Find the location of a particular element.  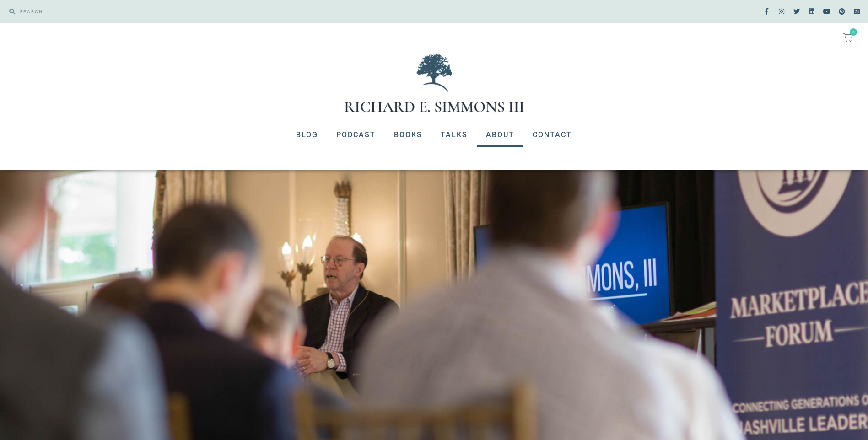

a: Contact is located at coordinates (552, 135).